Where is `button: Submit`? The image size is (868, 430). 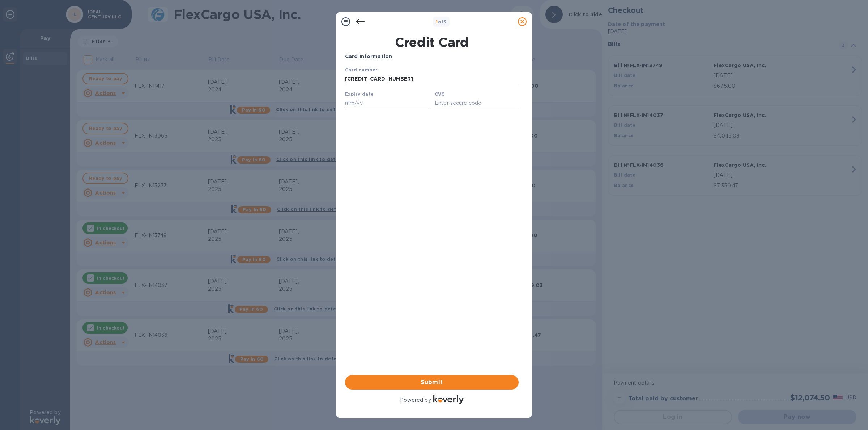 button: Submit is located at coordinates (432, 382).